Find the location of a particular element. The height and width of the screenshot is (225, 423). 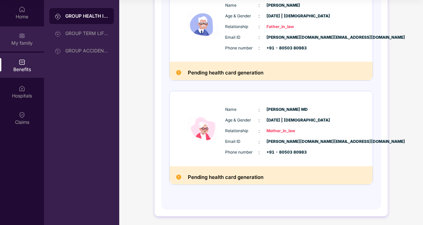

div: GROUP HEALTH INSURANCE is located at coordinates (87, 16).